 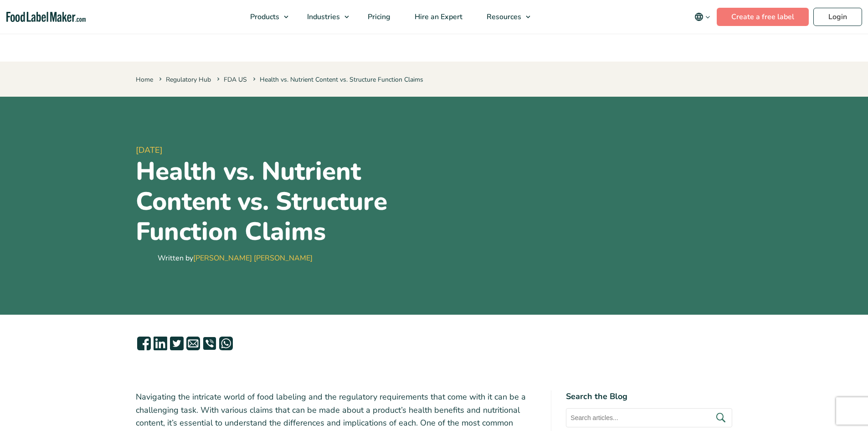 What do you see at coordinates (649, 418) in the screenshot?
I see `input: Search articles...` at bounding box center [649, 418].